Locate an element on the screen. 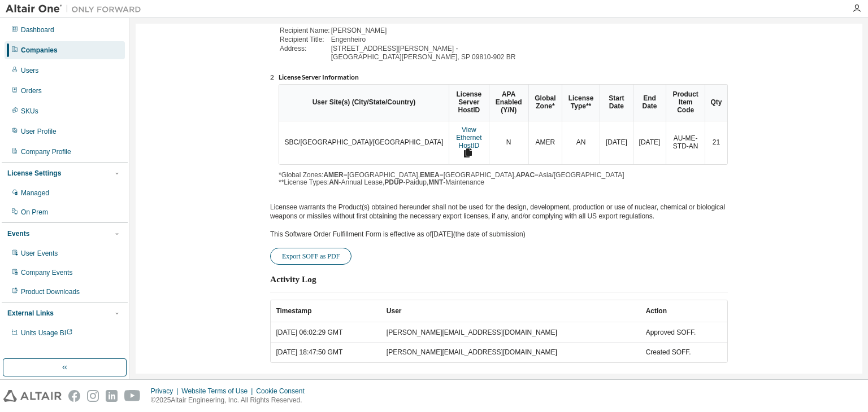  td: Recipient Name: is located at coordinates (305, 31).